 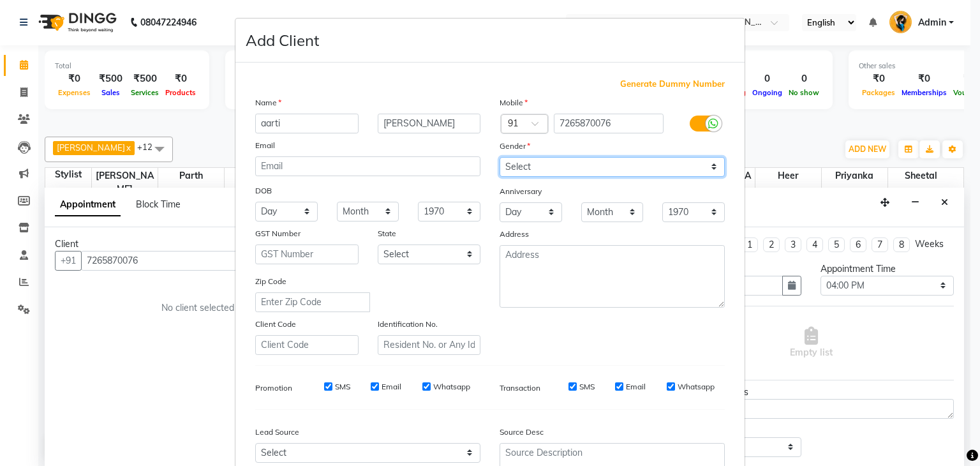 I want to click on label: Identification No., so click(x=408, y=324).